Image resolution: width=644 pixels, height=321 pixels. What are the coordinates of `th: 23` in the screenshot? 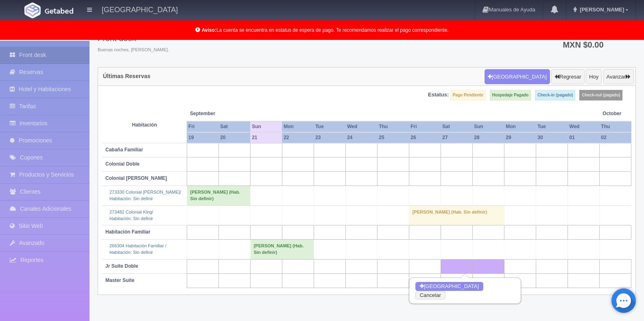 It's located at (329, 137).